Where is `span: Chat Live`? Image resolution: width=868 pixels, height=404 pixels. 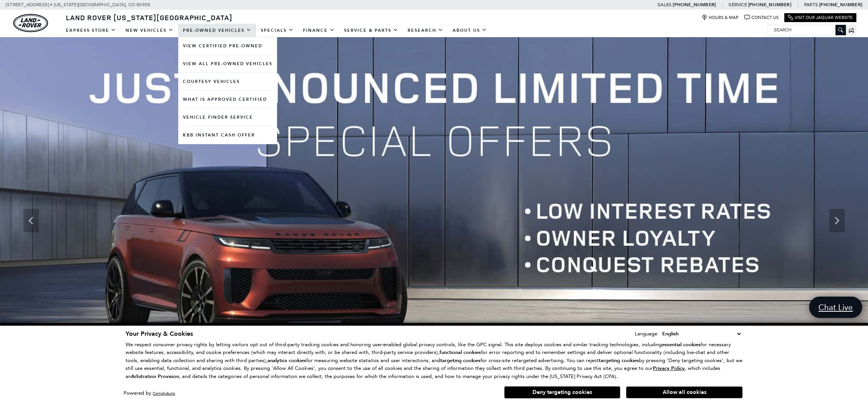
span: Chat Live is located at coordinates (835, 307).